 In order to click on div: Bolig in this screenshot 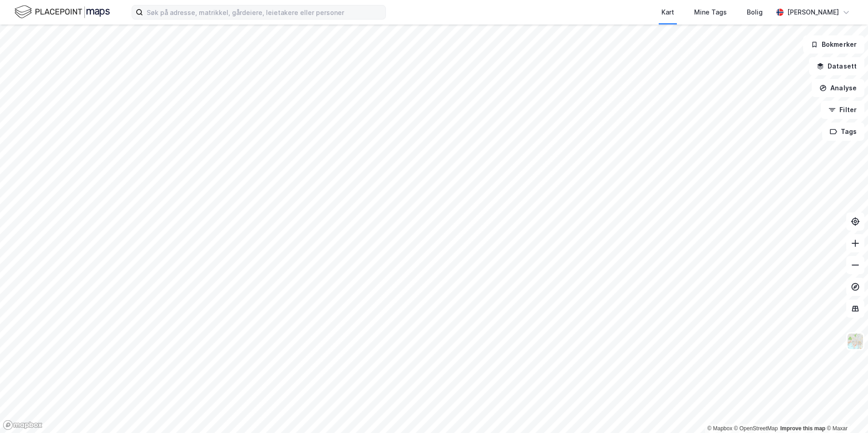, I will do `click(755, 12)`.